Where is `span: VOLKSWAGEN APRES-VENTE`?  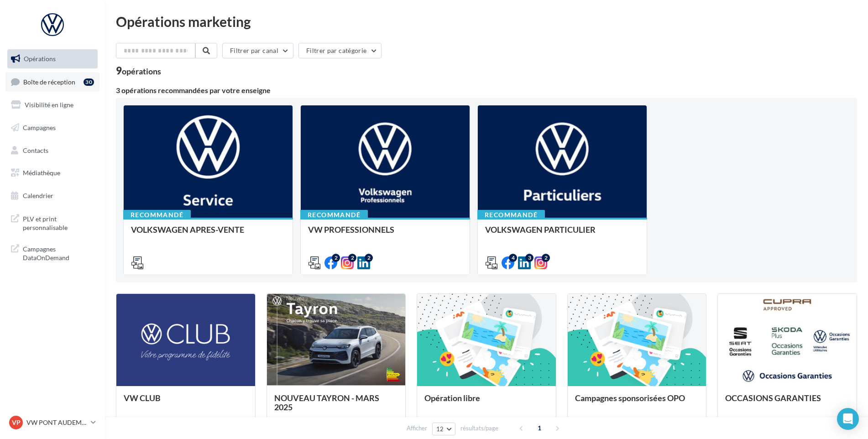 span: VOLKSWAGEN APRES-VENTE is located at coordinates (187, 230).